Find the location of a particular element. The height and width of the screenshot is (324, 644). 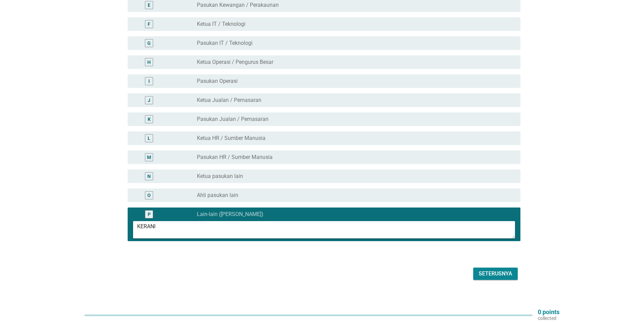

label: Ketua HR / Sumber Manusia is located at coordinates (231, 138).